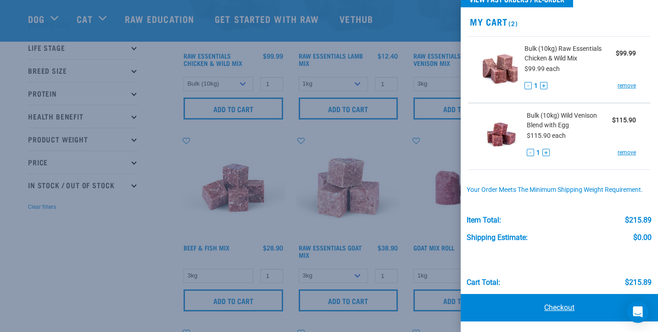  Describe the element at coordinates (483, 283) in the screenshot. I see `div: Cart total:` at that location.